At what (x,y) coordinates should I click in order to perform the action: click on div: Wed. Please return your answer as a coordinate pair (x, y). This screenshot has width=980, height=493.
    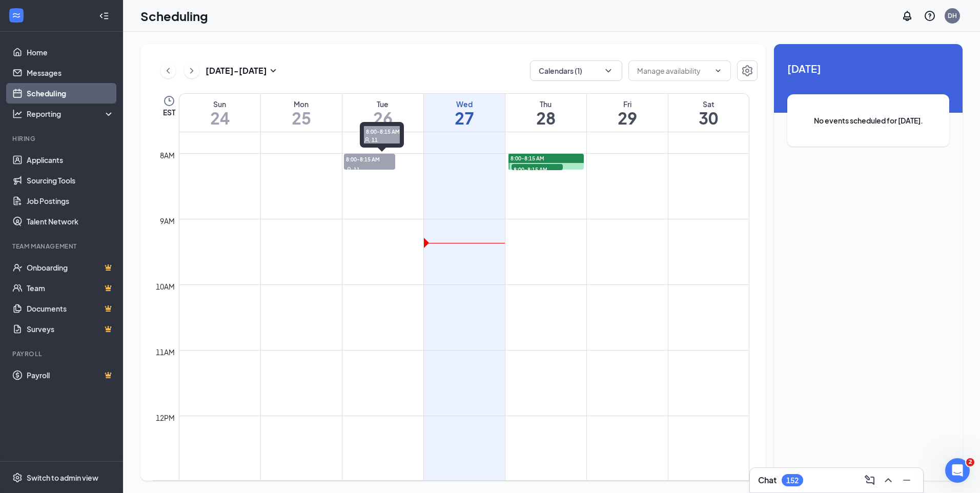
    Looking at the image, I should click on (465, 104).